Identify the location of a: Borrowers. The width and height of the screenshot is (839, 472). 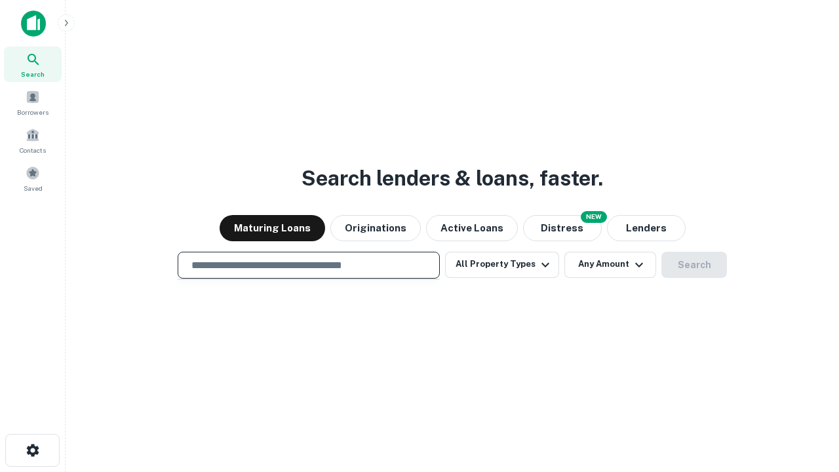
(33, 102).